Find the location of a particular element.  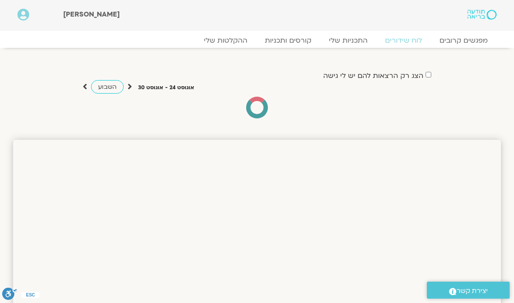

nav: Menu is located at coordinates (257, 40).